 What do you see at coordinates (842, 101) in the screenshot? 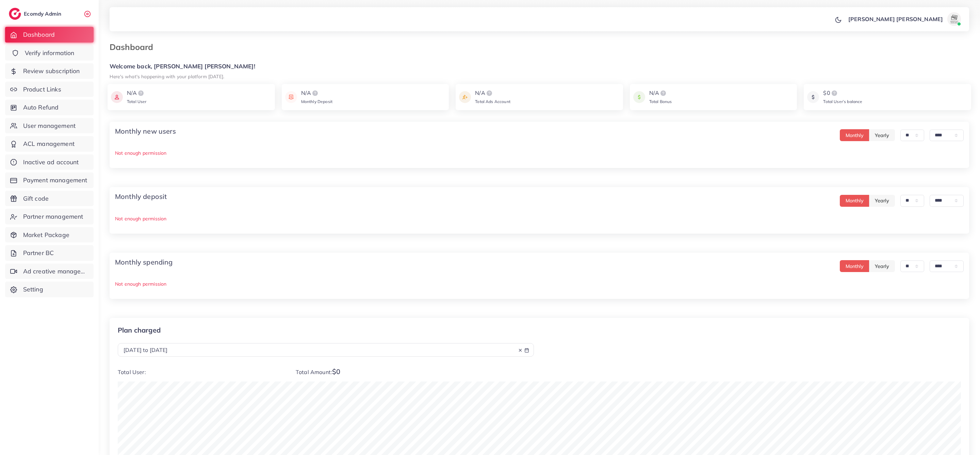
I see `span: Total User’s balance` at bounding box center [842, 101].